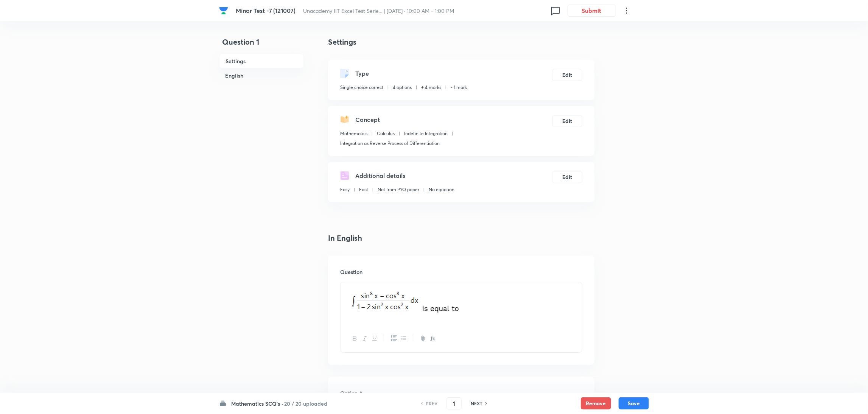 This screenshot has height=414, width=868. What do you see at coordinates (461, 272) in the screenshot?
I see `h6: Question` at bounding box center [461, 272].